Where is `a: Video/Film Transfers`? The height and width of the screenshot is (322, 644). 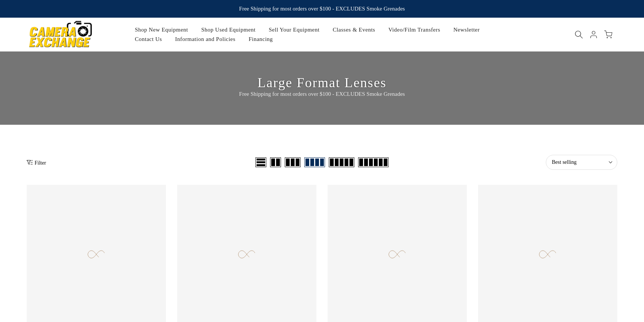 a: Video/Film Transfers is located at coordinates (414, 30).